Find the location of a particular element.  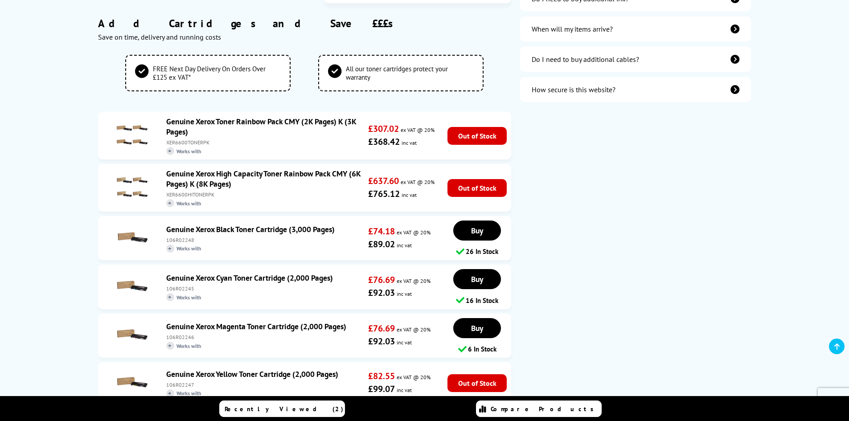

strong: £637.60 is located at coordinates (383, 181).